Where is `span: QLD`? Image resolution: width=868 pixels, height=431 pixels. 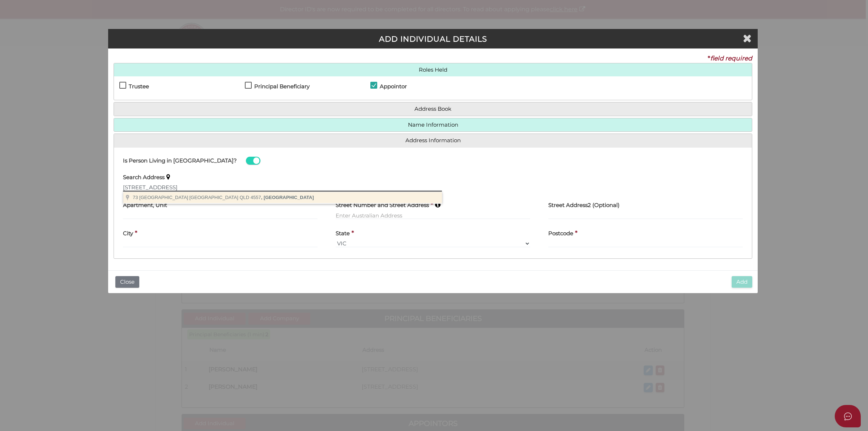
span: QLD is located at coordinates (244, 197).